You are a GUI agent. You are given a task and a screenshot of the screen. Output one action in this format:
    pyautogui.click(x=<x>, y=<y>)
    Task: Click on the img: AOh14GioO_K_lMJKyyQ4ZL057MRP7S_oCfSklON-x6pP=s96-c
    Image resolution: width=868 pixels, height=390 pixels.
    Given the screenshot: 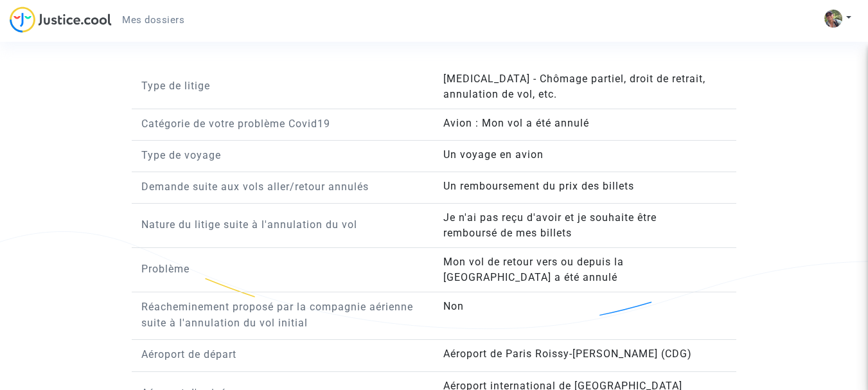 What is the action you would take?
    pyautogui.click(x=833, y=19)
    